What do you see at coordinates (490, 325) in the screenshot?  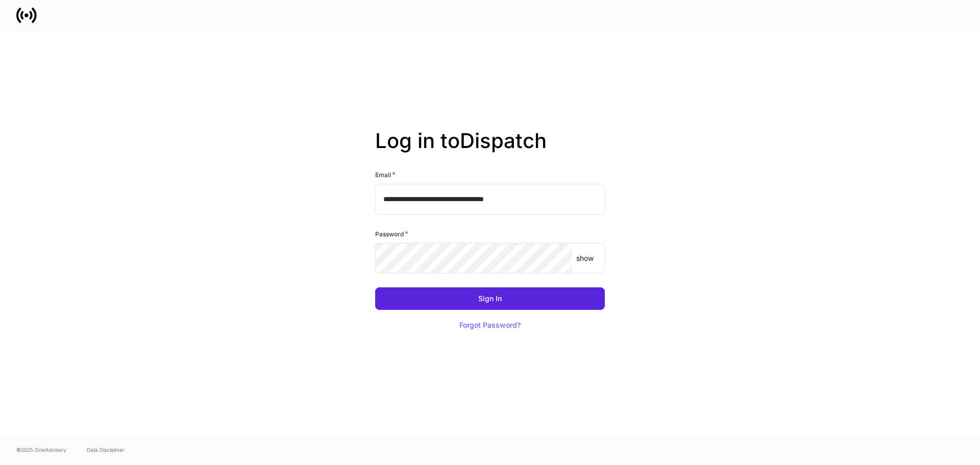 I see `button: Forgot Password?` at bounding box center [490, 325].